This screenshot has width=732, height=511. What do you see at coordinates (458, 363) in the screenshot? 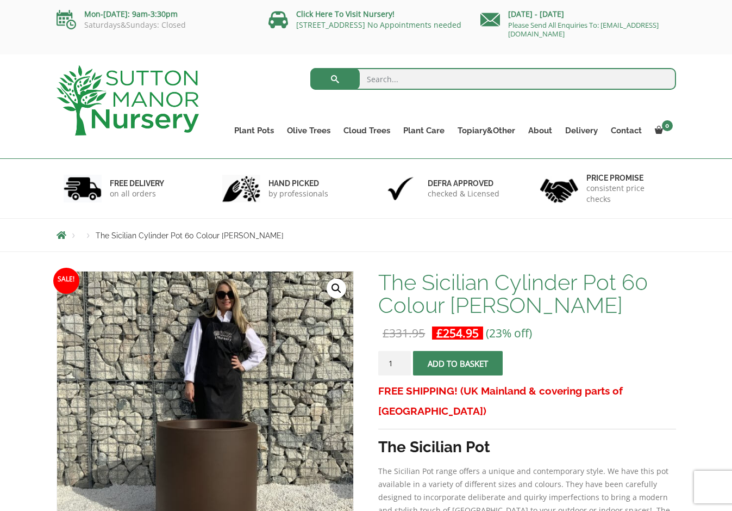
I see `button: Add to basket` at bounding box center [458, 363].